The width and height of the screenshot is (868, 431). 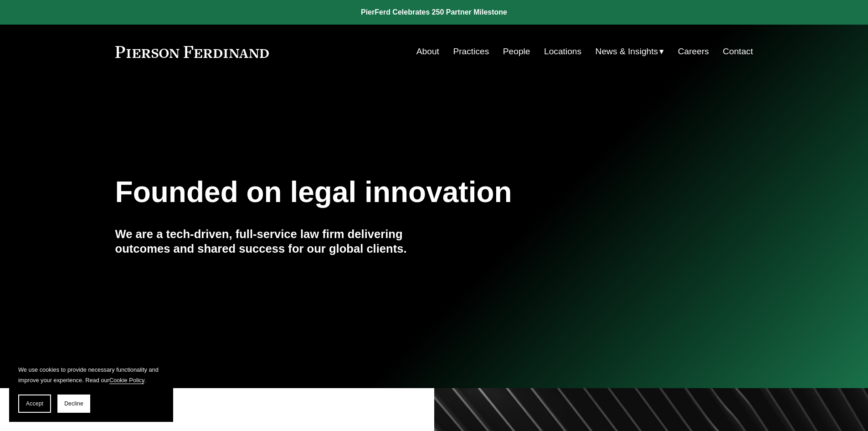 What do you see at coordinates (471, 51) in the screenshot?
I see `a: Practices` at bounding box center [471, 51].